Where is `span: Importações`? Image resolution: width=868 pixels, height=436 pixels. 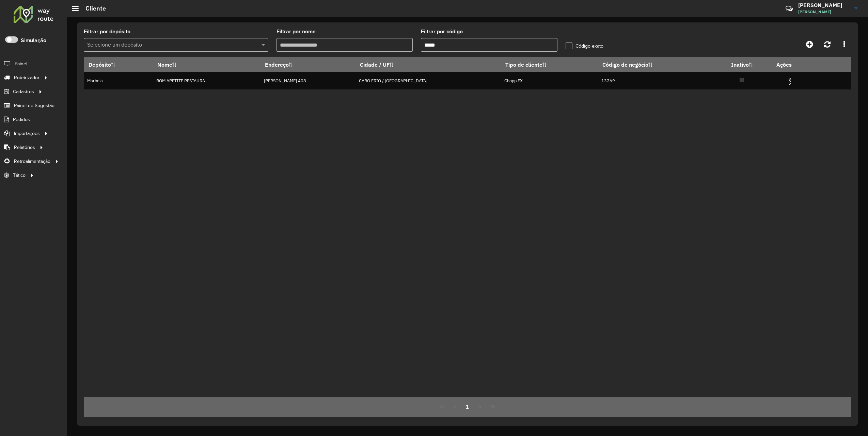
span: Importações is located at coordinates (27, 133).